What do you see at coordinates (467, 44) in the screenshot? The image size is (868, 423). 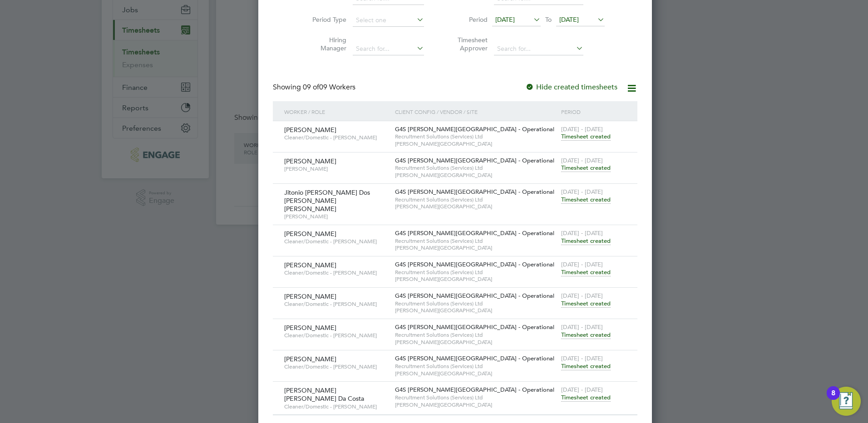 I see `label: Timesheet Approver` at bounding box center [467, 44].